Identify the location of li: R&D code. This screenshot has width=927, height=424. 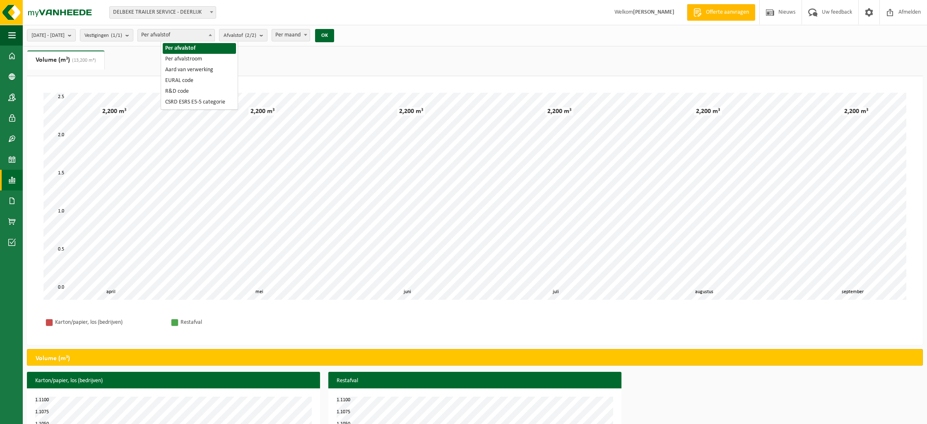
(199, 91).